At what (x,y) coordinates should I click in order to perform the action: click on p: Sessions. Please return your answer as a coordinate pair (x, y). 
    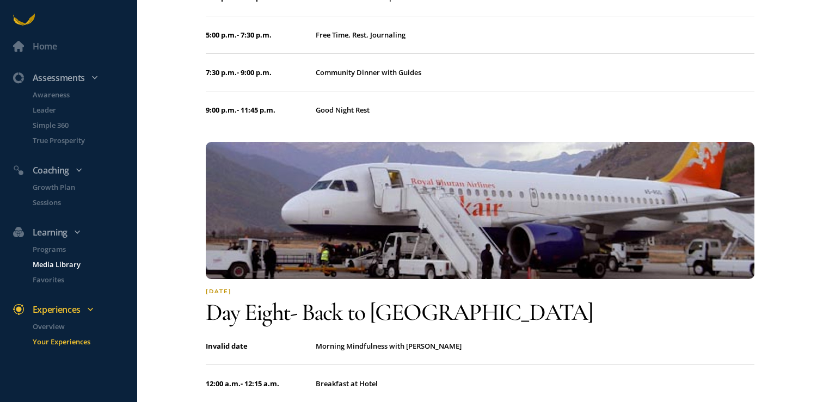
    Looking at the image, I should click on (84, 203).